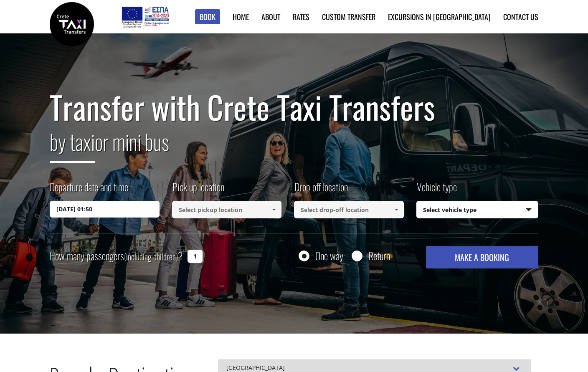 The height and width of the screenshot is (372, 588). What do you see at coordinates (436, 190) in the screenshot?
I see `label: Vehicle type` at bounding box center [436, 190].